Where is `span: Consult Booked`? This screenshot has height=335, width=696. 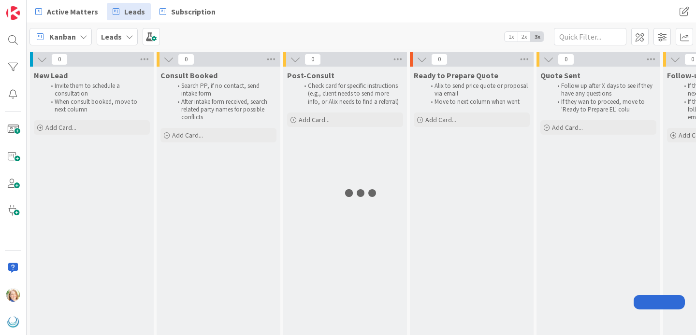
span: Consult Booked is located at coordinates (189, 75).